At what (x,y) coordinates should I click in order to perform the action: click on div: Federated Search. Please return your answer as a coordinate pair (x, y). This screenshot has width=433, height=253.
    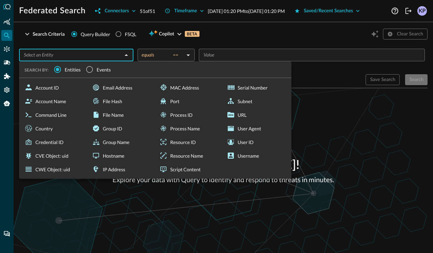
    Looking at the image, I should click on (7, 35).